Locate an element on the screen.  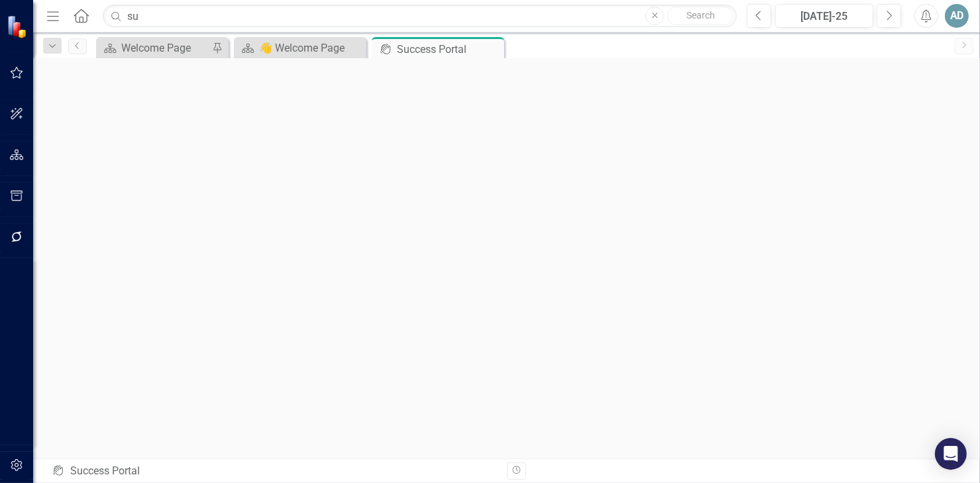
div: Welcome Page is located at coordinates (165, 47).